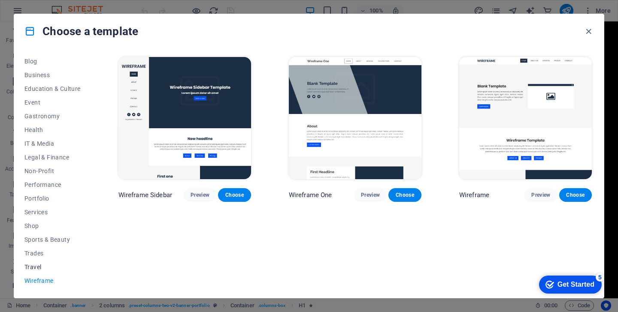 The image size is (618, 312). Describe the element at coordinates (52, 253) in the screenshot. I see `button: Trades` at that location.